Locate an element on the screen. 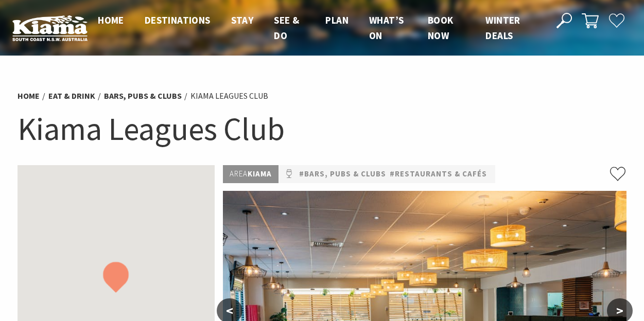 Image resolution: width=644 pixels, height=321 pixels. span: See & Do is located at coordinates (286, 28).